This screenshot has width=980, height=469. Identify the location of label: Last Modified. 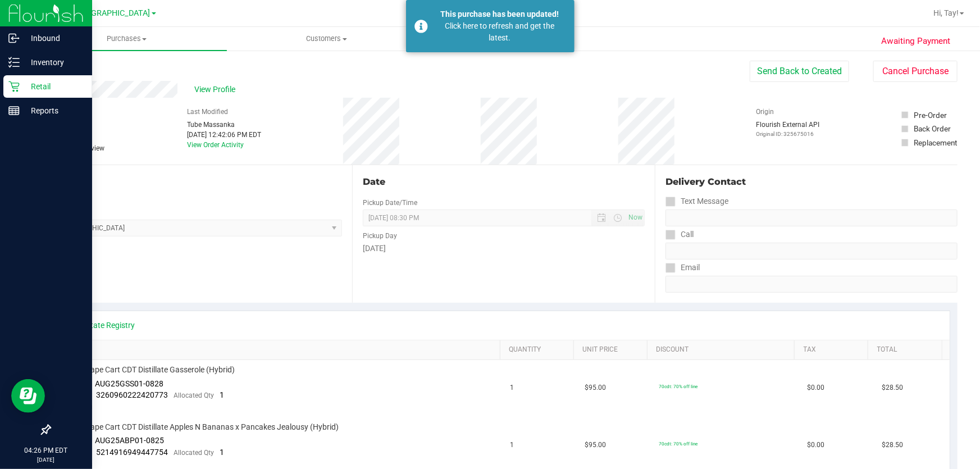
(207, 112).